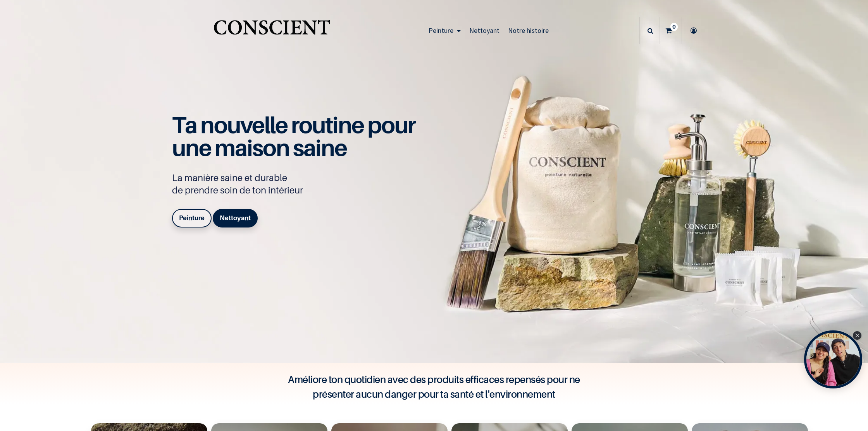  Describe the element at coordinates (192, 218) in the screenshot. I see `b: Peinture` at that location.